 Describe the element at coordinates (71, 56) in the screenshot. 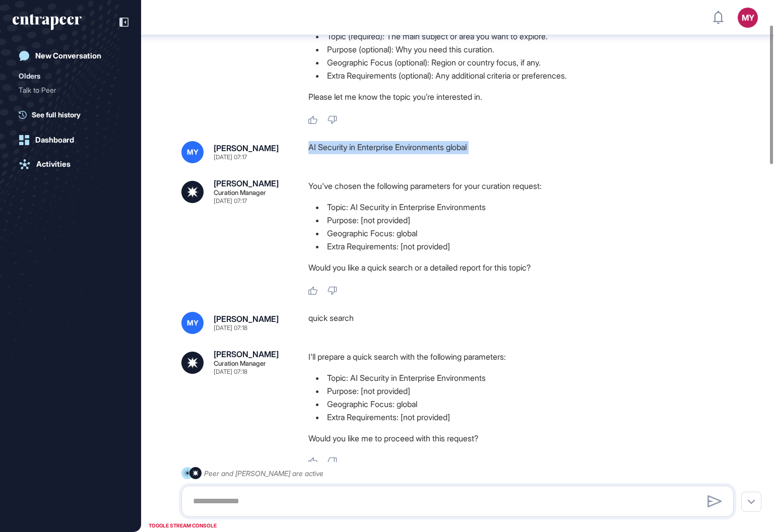

I see `a: New Conversation` at that location.